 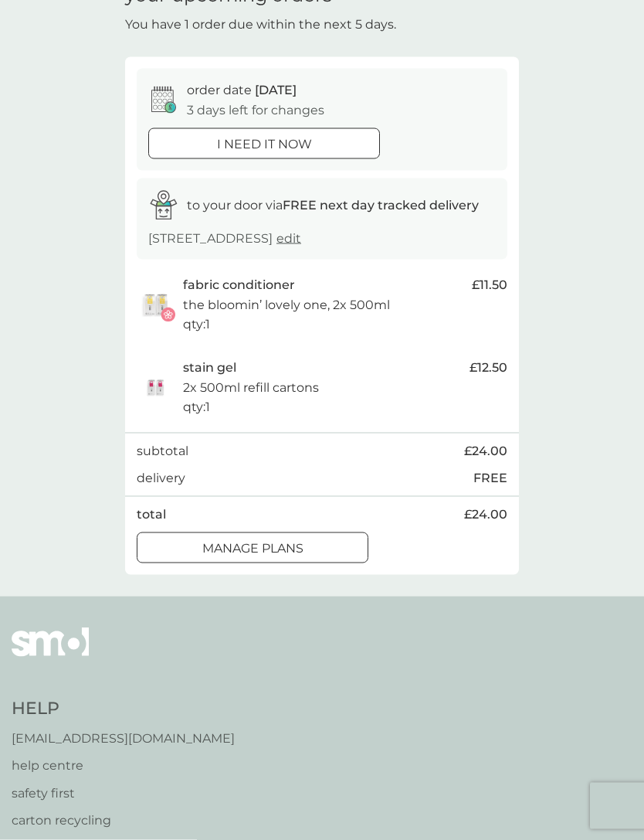 What do you see at coordinates (490, 285) in the screenshot?
I see `span: £11.50` at bounding box center [490, 285].